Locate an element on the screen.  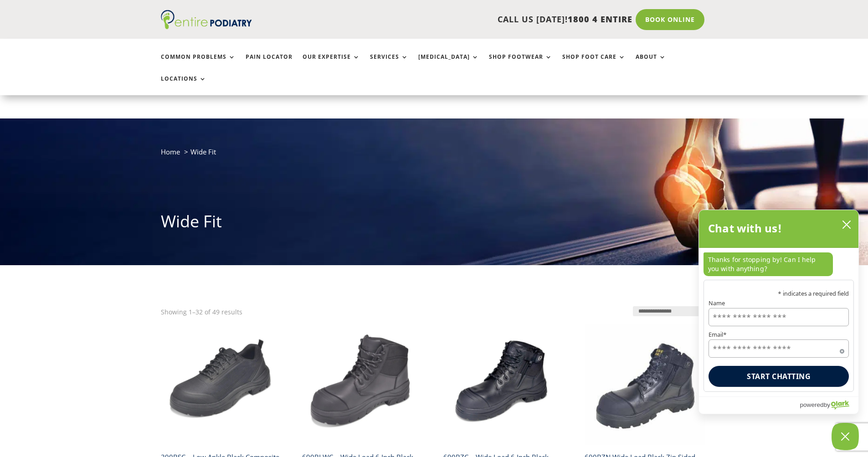
span: 1800 4 ENTIRE is located at coordinates (600, 19).